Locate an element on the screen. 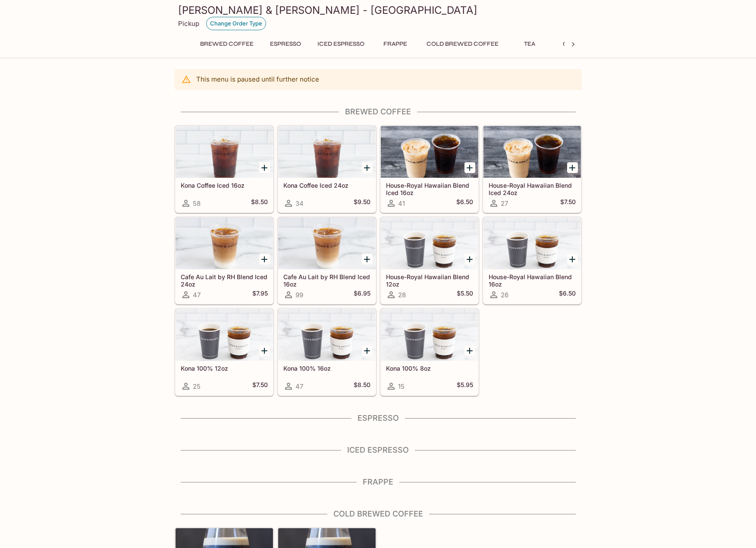 This screenshot has height=548, width=756. span: 26 is located at coordinates (504, 294).